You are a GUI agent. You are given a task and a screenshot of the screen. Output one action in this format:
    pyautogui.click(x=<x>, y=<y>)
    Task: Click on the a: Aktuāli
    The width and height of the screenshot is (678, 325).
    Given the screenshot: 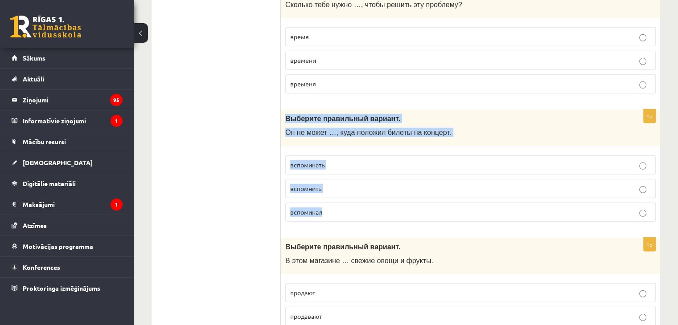 What is the action you would take?
    pyautogui.click(x=67, y=79)
    